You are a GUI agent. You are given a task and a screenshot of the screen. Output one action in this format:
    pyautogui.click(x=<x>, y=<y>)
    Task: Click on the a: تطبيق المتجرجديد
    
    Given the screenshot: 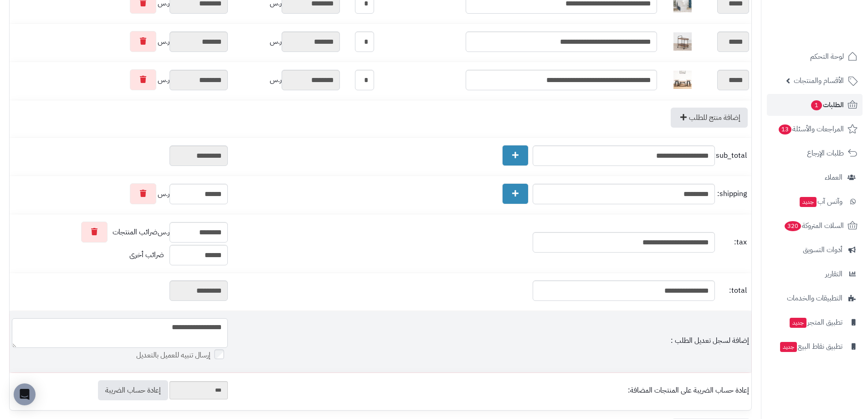 What is the action you would take?
    pyautogui.click(x=815, y=322)
    